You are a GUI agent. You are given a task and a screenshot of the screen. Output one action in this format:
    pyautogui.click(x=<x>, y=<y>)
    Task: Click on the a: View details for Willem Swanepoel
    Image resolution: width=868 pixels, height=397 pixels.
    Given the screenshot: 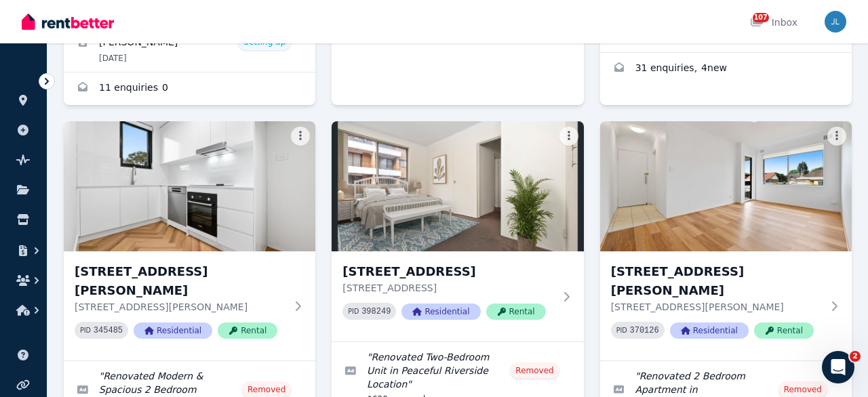 What is the action you would take?
    pyautogui.click(x=189, y=49)
    